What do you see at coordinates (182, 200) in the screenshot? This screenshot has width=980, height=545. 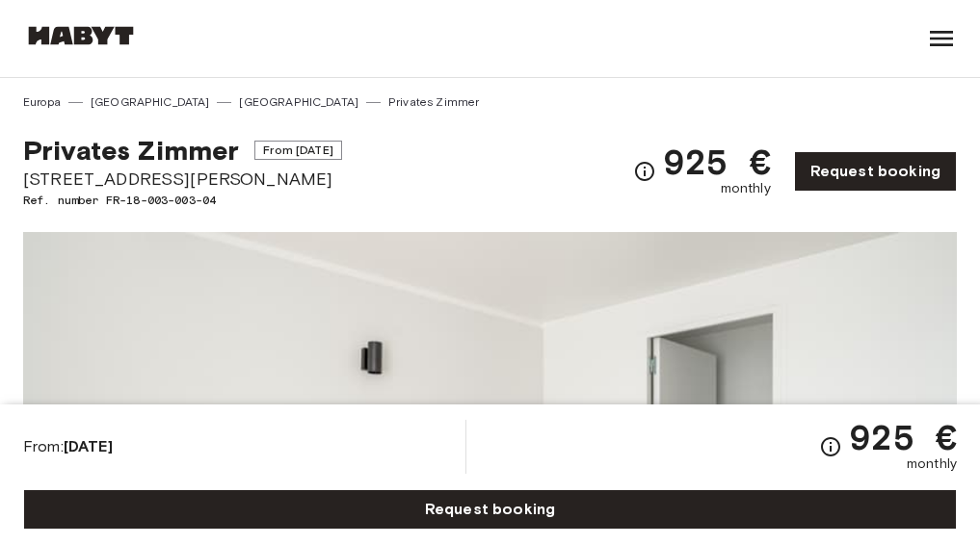 I see `span: Ref. number FR-18-003-003-04` at bounding box center [182, 200].